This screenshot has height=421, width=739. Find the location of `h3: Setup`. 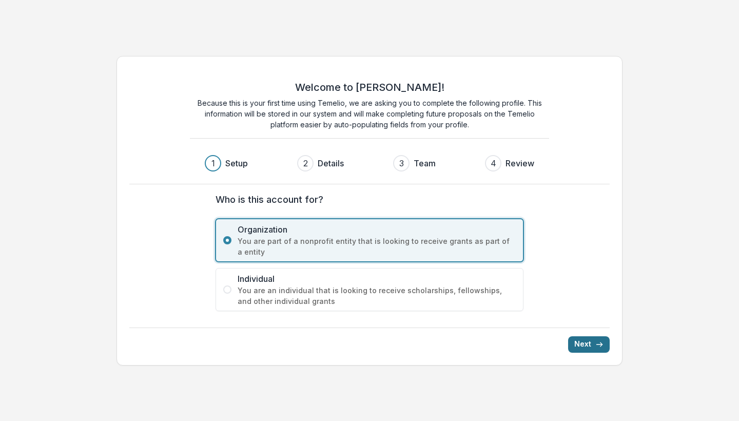

h3: Setup is located at coordinates (236, 163).